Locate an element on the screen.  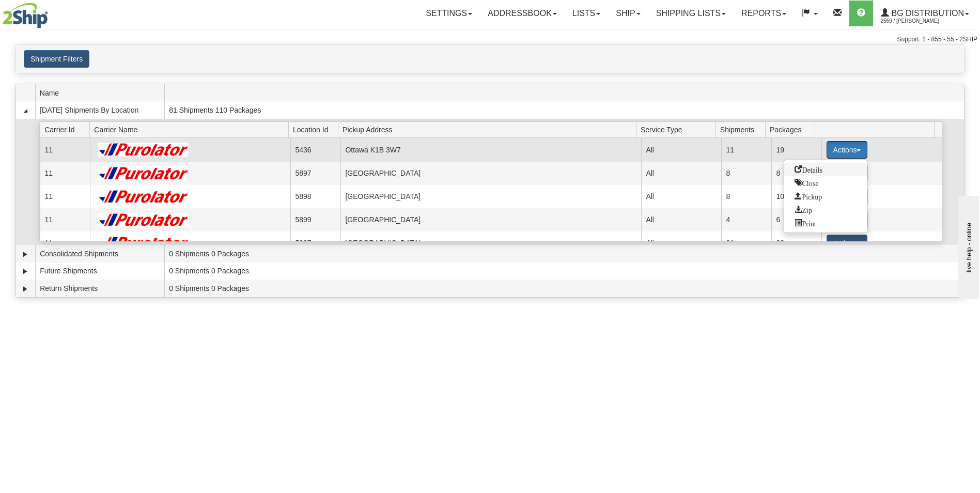
td: 4 is located at coordinates (746, 219).